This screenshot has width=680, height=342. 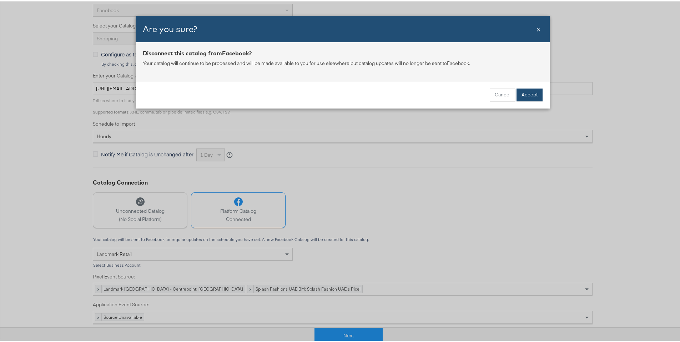 What do you see at coordinates (539, 28) in the screenshot?
I see `div: Close` at bounding box center [539, 28].